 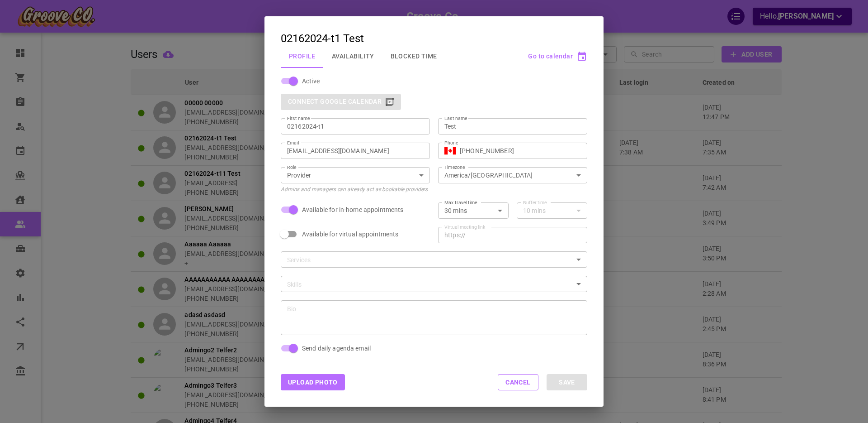 What do you see at coordinates (461, 202) in the screenshot?
I see `label: Max travel time` at bounding box center [461, 202].